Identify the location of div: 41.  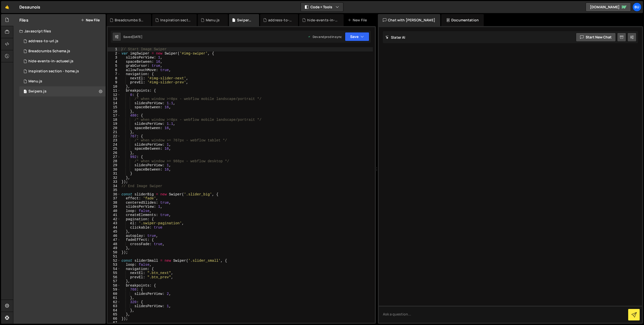
(114, 215).